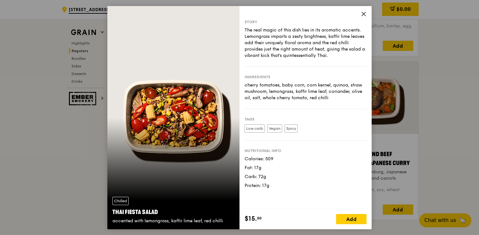 The image size is (479, 235). Describe the element at coordinates (305, 22) in the screenshot. I see `div: Story` at that location.